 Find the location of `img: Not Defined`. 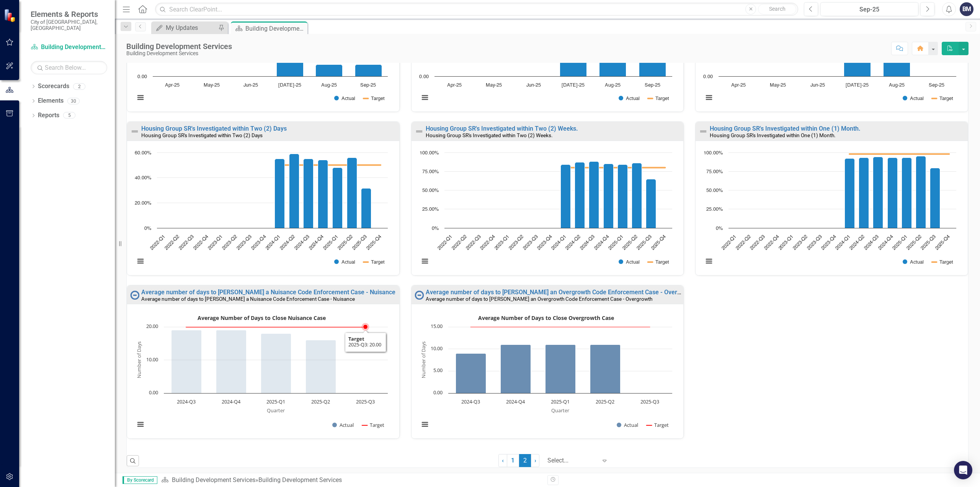

img: Not Defined is located at coordinates (419, 132).